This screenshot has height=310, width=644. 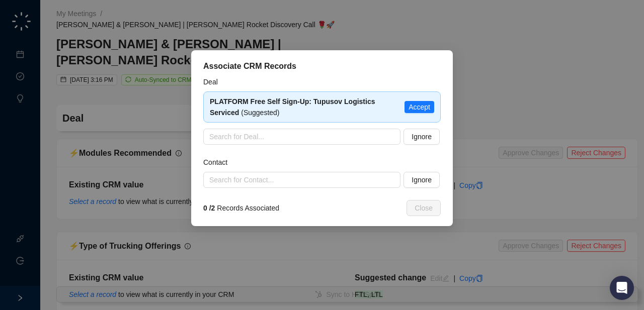 What do you see at coordinates (293, 107) in the screenshot?
I see `span: (Suggested)` at bounding box center [293, 107].